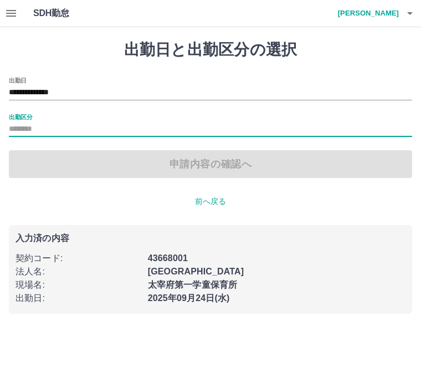 This screenshot has height=392, width=421. I want to click on p: 前へ戻る, so click(210, 201).